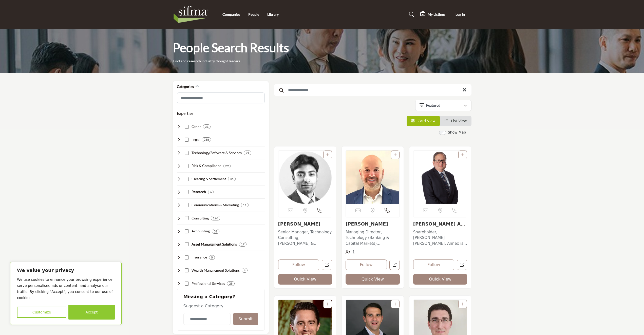 This screenshot has width=644, height=335. Describe the element at coordinates (461, 15) in the screenshot. I see `span: Log In` at that location.